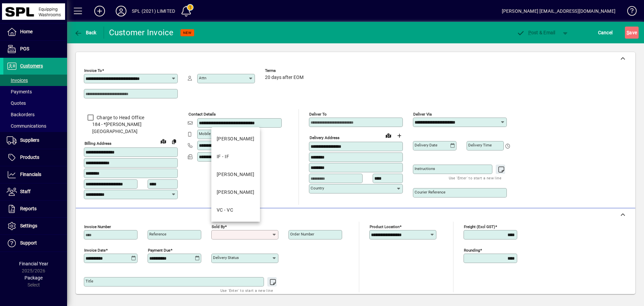  What do you see at coordinates (35, 32) in the screenshot?
I see `a: Home` at bounding box center [35, 32].